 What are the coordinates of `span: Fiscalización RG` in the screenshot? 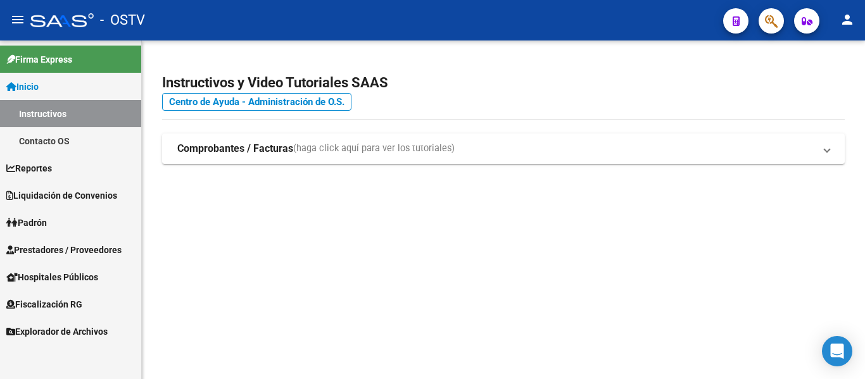 It's located at (44, 305).